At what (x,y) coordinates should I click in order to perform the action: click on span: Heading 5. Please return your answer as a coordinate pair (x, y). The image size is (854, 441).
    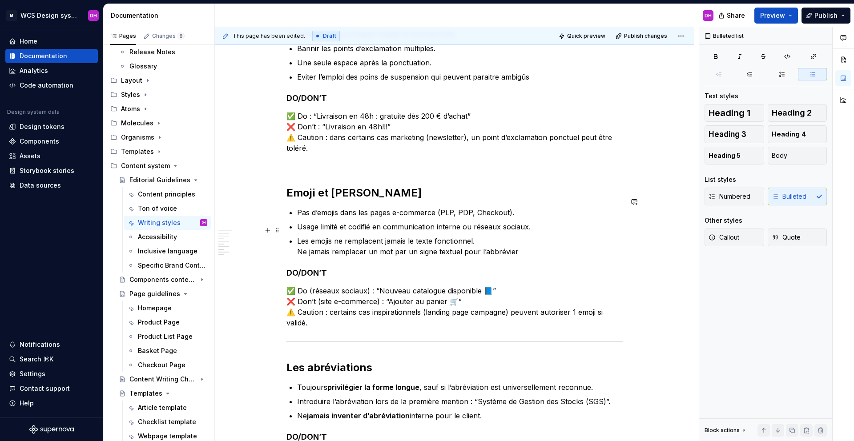
    Looking at the image, I should click on (724, 156).